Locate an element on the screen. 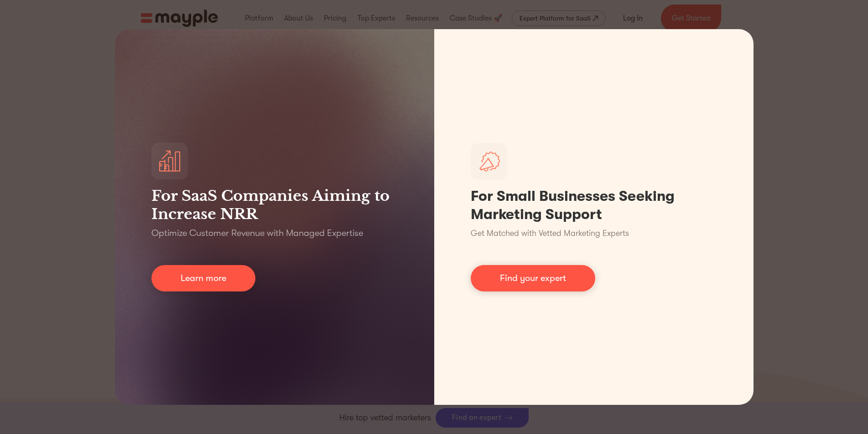 Image resolution: width=868 pixels, height=434 pixels. a: Learn more is located at coordinates (204, 279).